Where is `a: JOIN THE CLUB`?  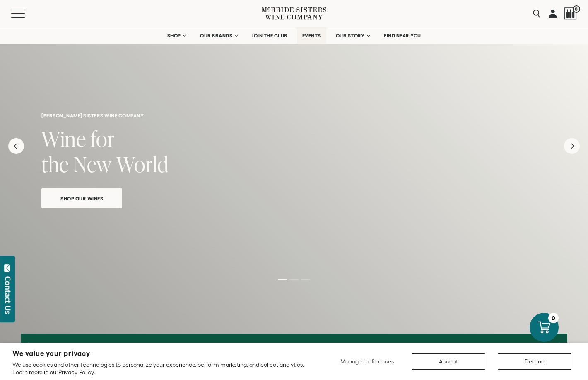 a: JOIN THE CLUB is located at coordinates (270, 36).